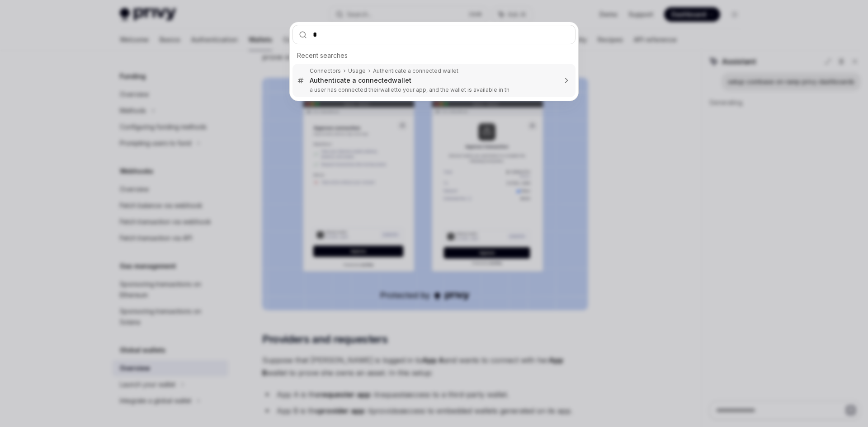  Describe the element at coordinates (415, 71) in the screenshot. I see `div: Authenticate a connected wallet` at that location.